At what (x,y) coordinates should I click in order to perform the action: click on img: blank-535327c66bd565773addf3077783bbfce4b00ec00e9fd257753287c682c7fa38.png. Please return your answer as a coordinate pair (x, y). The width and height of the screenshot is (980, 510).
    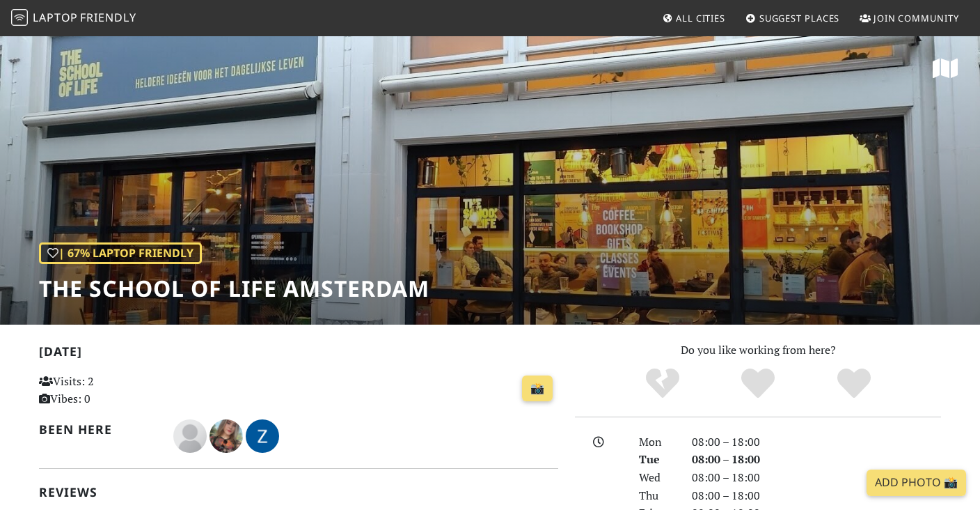
    Looking at the image, I should click on (190, 437).